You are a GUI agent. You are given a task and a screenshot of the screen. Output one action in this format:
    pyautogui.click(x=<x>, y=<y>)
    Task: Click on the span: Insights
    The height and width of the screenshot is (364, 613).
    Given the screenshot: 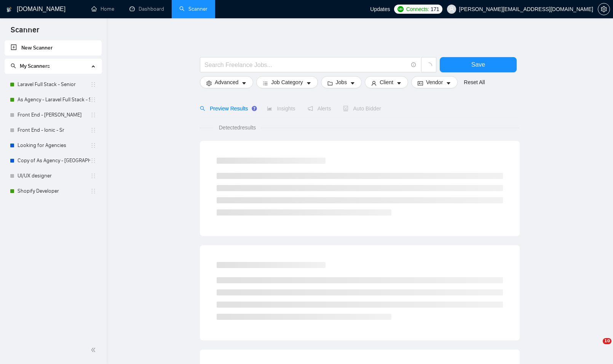 What is the action you would take?
    pyautogui.click(x=281, y=109)
    